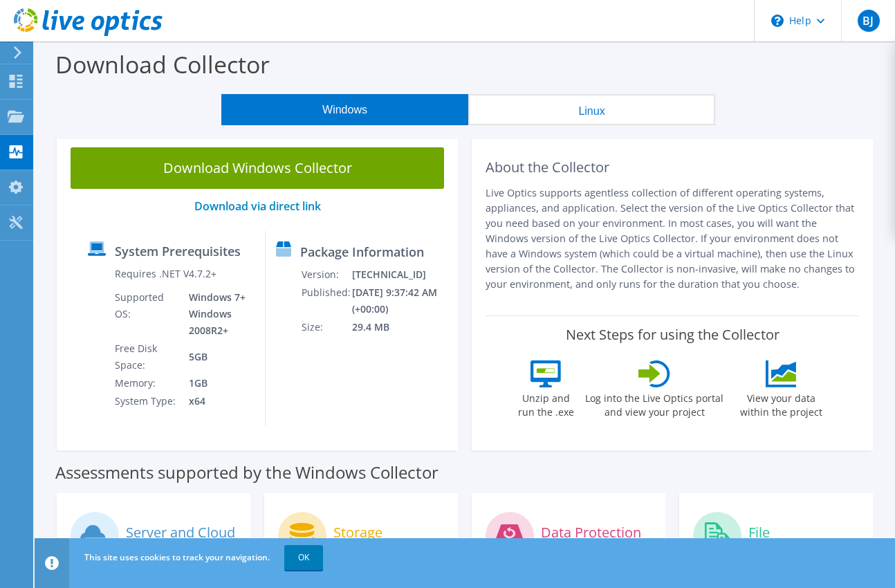  What do you see at coordinates (781, 403) in the screenshot?
I see `label: View your data within the project` at bounding box center [781, 403].